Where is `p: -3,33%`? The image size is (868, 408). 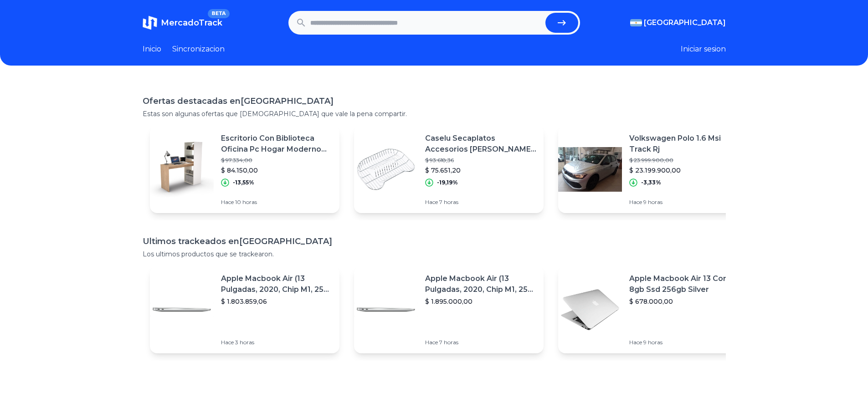
p: -3,33% is located at coordinates (651, 183).